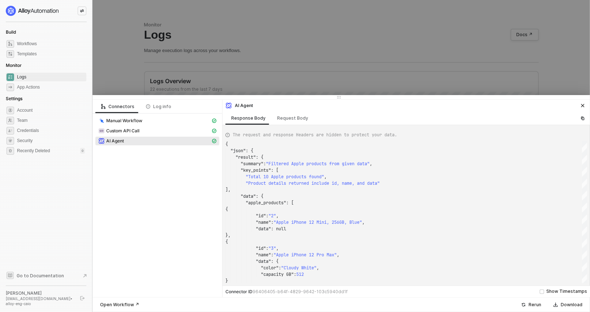 This screenshot has height=312, width=590. What do you see at coordinates (120, 305) in the screenshot?
I see `button: Open Workflow ↗` at bounding box center [120, 305].